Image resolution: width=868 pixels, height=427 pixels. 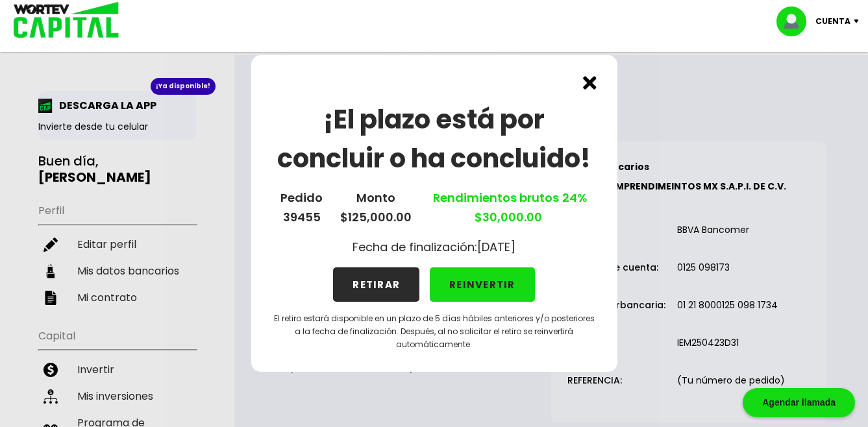 What do you see at coordinates (574, 197) in the screenshot?
I see `span: 24%` at bounding box center [574, 197].